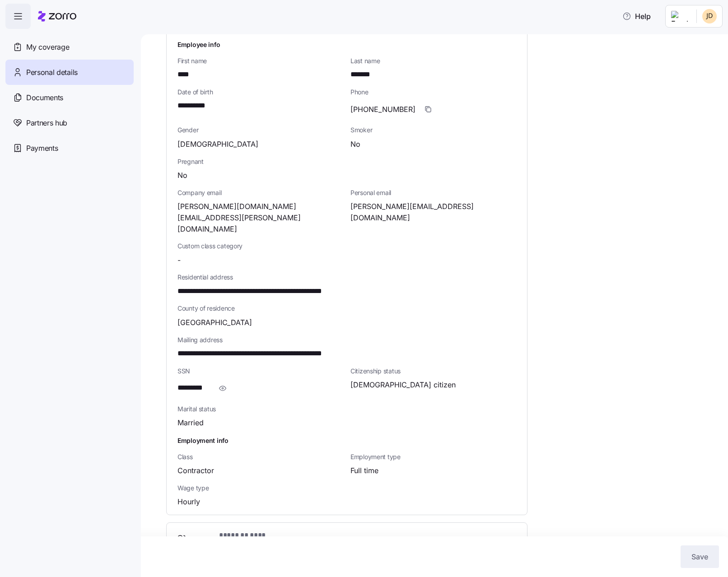  I want to click on span: Contractor, so click(196, 471).